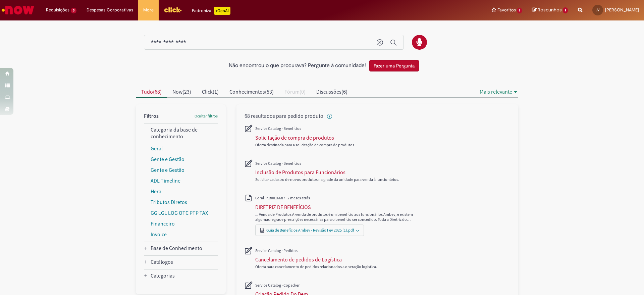 The image size is (644, 295). Describe the element at coordinates (149, 10) in the screenshot. I see `span: More` at that location.